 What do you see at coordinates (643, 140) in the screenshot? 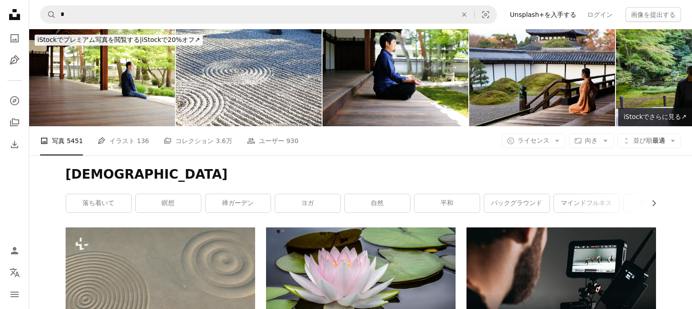
I see `span: 並び順` at bounding box center [643, 140].